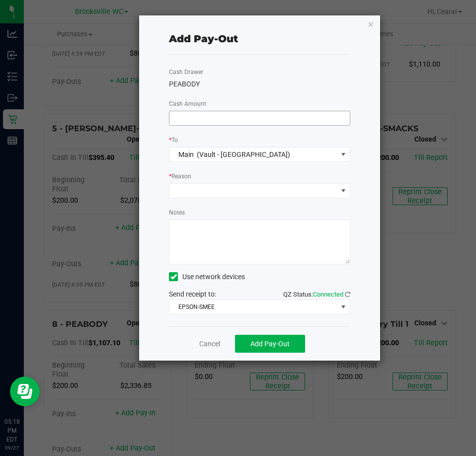  I want to click on div: Add Pay-Out, so click(203, 39).